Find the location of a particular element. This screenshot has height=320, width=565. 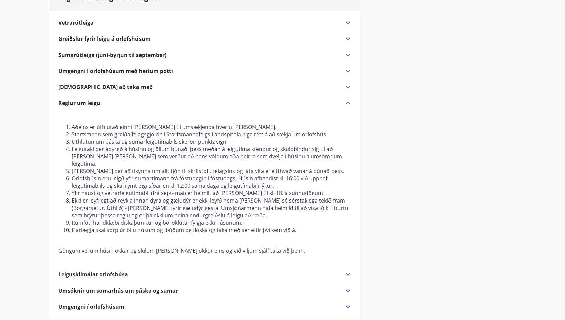

li: Starfsmenn sem greiða félagsgjöld til Starfsmannafélgs Landspítala eiga rétt á að sækja um orlofs... is located at coordinates (212, 134).